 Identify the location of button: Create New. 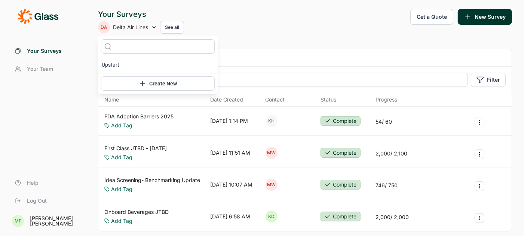
(158, 83).